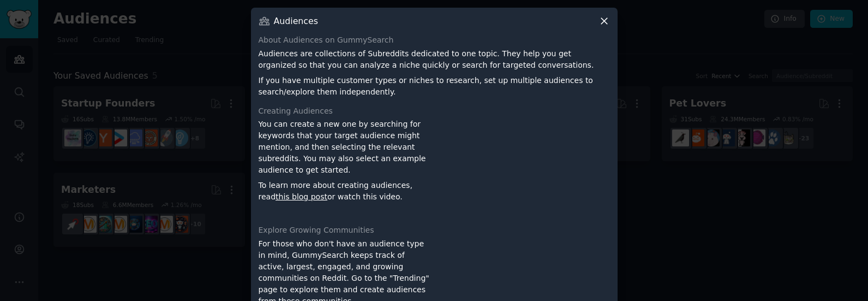  I want to click on div: Explore Growing Communities, so click(435, 230).